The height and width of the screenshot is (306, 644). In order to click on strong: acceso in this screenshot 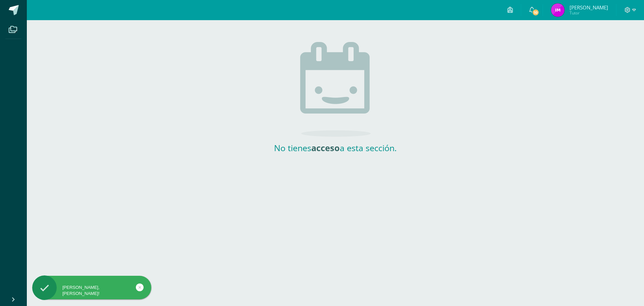, I will do `click(325, 148)`.